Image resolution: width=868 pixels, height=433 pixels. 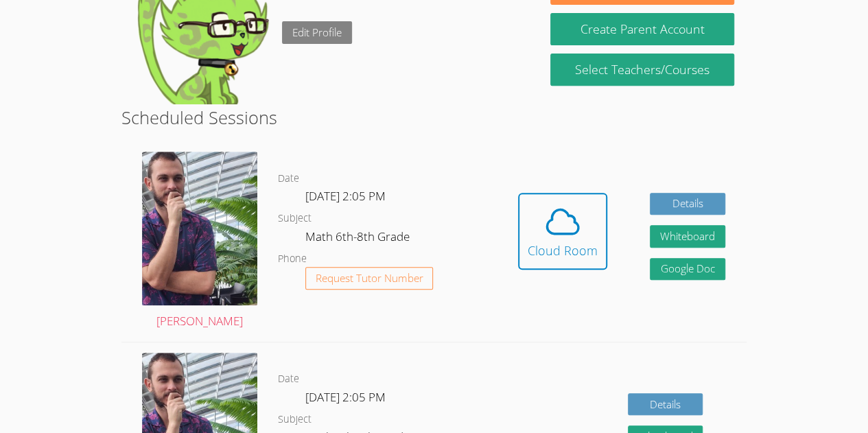 I want to click on a: Select Teachers/Courses, so click(x=642, y=69).